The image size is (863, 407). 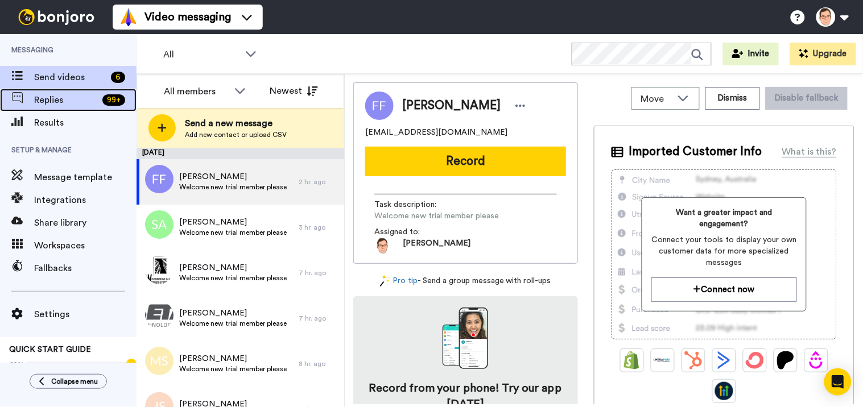 What do you see at coordinates (131, 364) in the screenshot?
I see `div: Tooltip anchor` at bounding box center [131, 364].